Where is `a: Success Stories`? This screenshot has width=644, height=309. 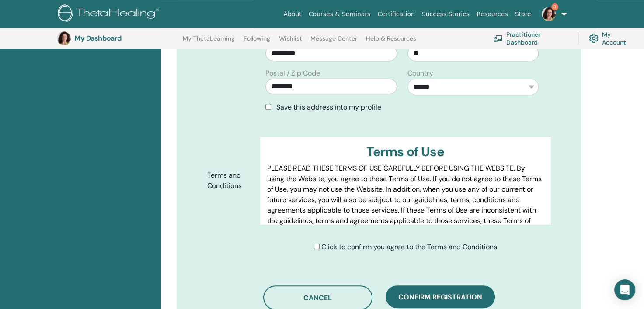 a: Success Stories is located at coordinates (445, 14).